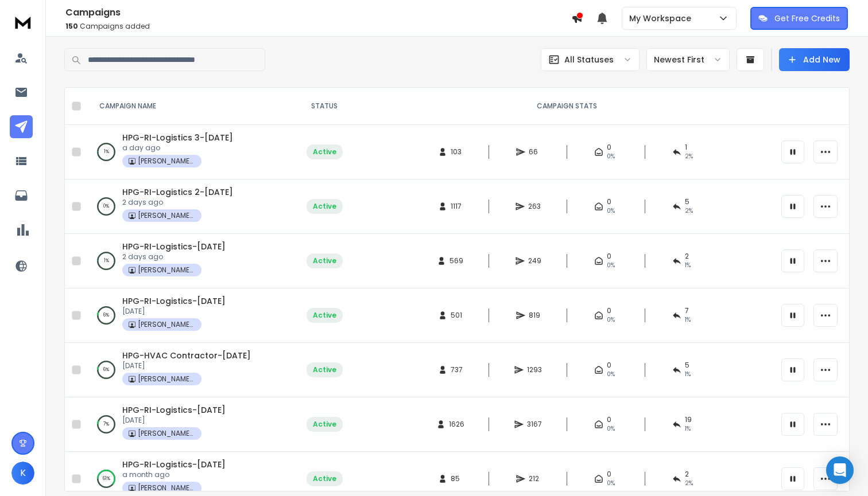 Image resolution: width=868 pixels, height=496 pixels. Describe the element at coordinates (456, 315) in the screenshot. I see `span: 501` at that location.